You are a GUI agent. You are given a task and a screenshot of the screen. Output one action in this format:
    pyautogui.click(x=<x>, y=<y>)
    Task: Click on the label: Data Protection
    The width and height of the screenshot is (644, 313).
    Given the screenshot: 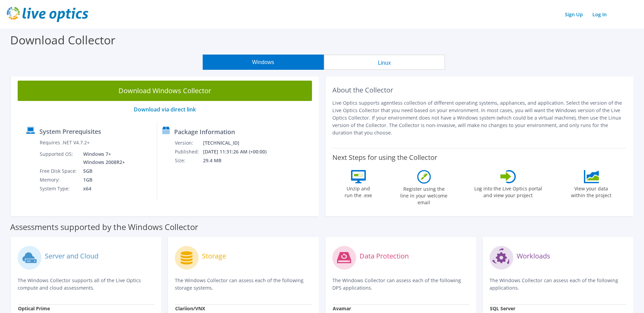 What is the action you would take?
    pyautogui.click(x=383, y=256)
    